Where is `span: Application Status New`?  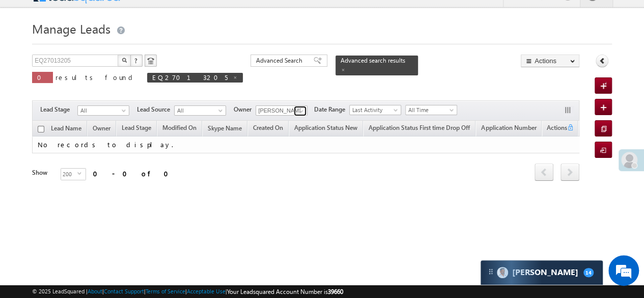 span: Application Status New is located at coordinates (325, 128).